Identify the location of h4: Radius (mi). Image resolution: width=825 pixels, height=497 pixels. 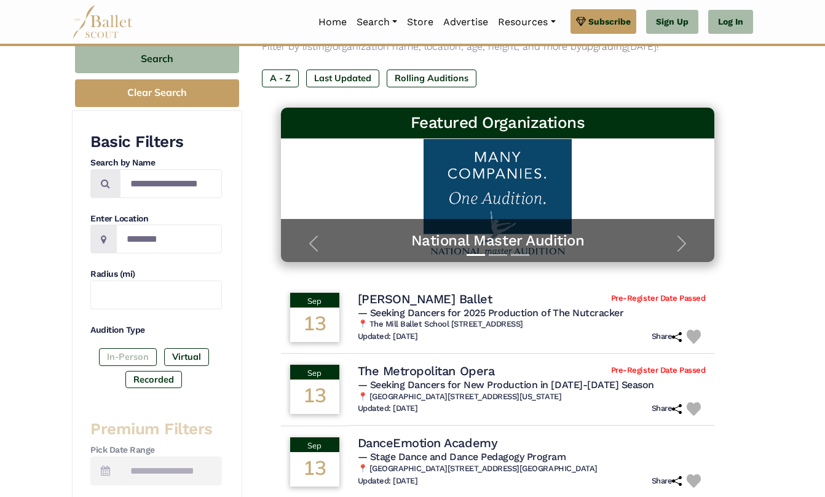
(156, 274).